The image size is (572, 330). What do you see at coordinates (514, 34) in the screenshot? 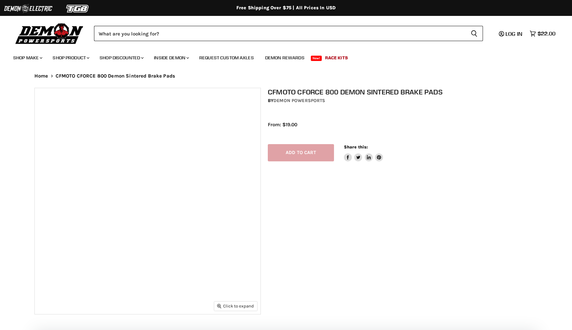
I see `span: Log in` at bounding box center [514, 34].